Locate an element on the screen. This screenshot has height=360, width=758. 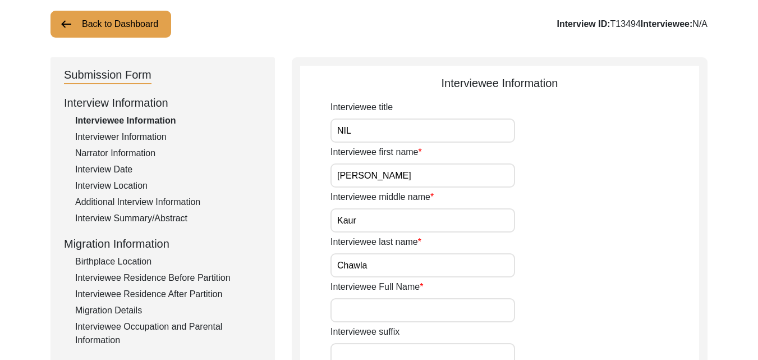
div: Interview Information is located at coordinates (163, 103).